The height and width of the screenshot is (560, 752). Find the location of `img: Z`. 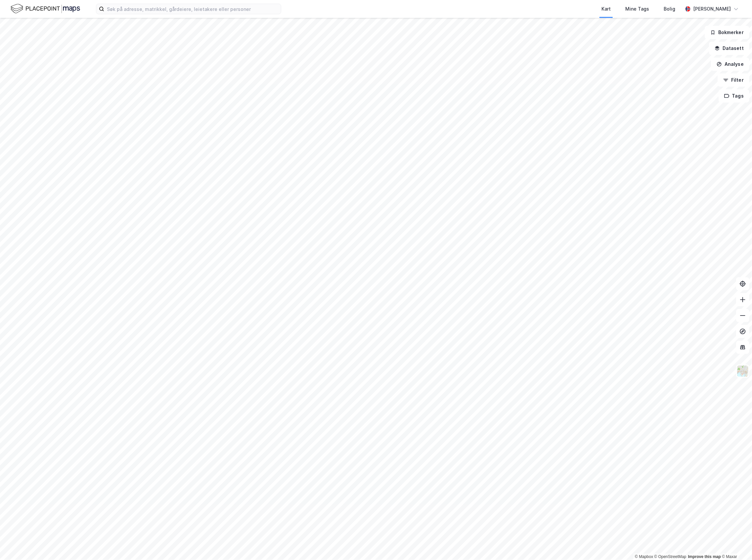

img: Z is located at coordinates (743, 371).